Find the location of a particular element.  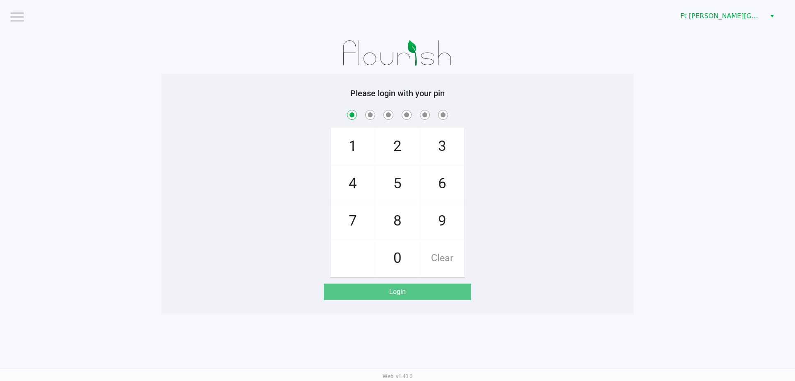

span: 1 is located at coordinates (353, 146).